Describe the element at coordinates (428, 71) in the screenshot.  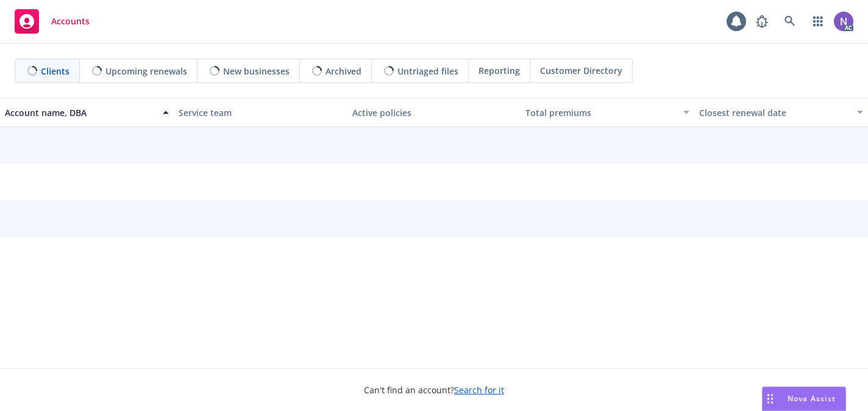
I see `span: Untriaged files` at that location.